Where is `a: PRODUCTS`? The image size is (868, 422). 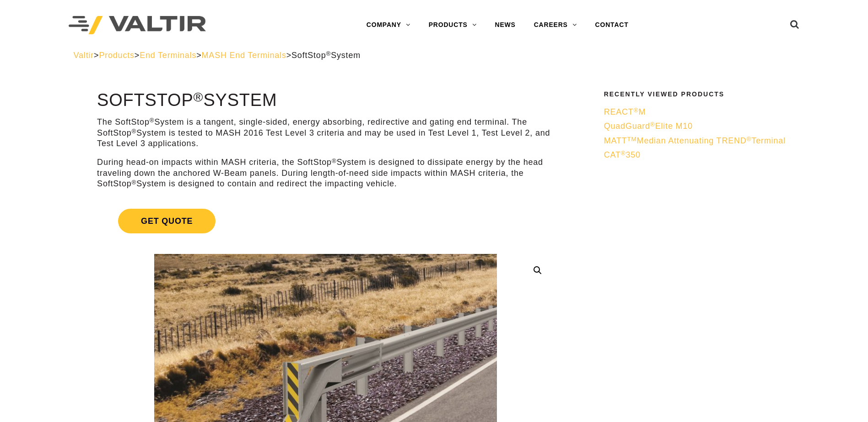
a: PRODUCTS is located at coordinates (453, 25).